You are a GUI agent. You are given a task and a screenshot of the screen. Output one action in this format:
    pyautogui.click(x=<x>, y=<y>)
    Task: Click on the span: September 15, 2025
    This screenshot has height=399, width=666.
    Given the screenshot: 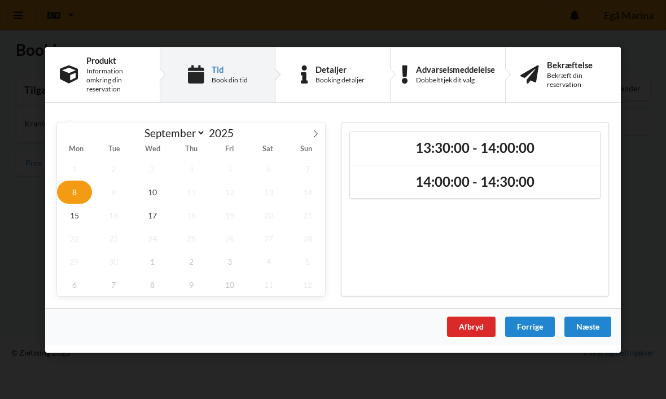 What is the action you would take?
    pyautogui.click(x=74, y=214)
    